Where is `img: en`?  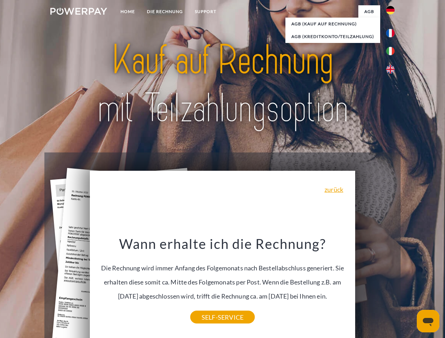 img: en is located at coordinates (390, 69).